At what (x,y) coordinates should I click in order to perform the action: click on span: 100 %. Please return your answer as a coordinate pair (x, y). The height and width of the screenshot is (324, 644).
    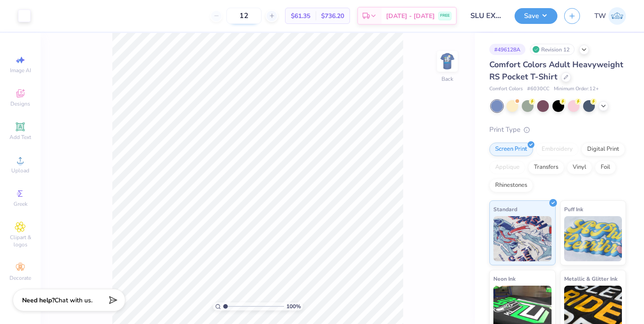
    Looking at the image, I should click on (293, 306).